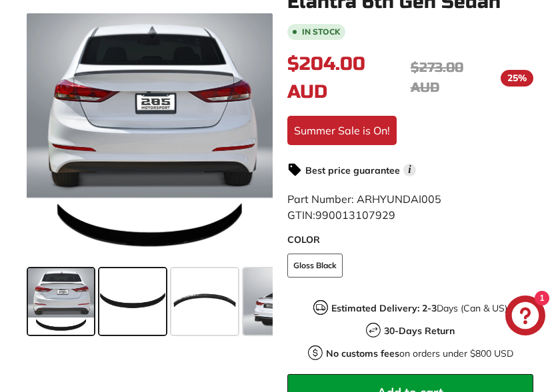  What do you see at coordinates (356, 215) in the screenshot?
I see `span: 990013107929` at bounding box center [356, 215].